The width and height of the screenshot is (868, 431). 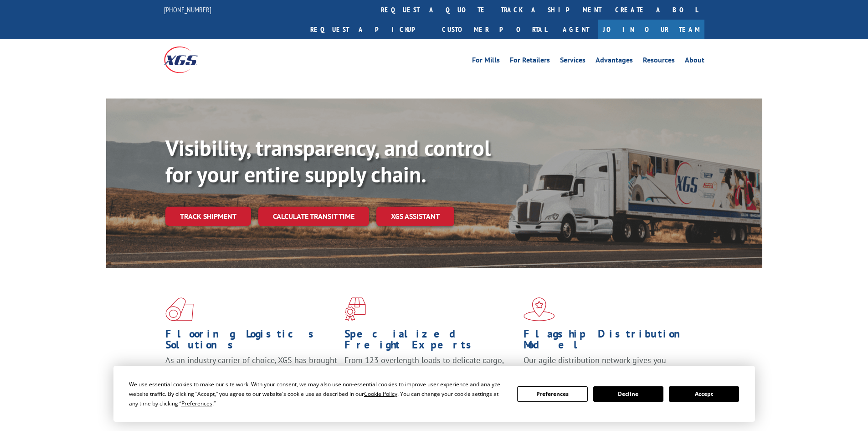 What do you see at coordinates (318, 393) in the screenshot?
I see `div: We use essential cookies to make our site work. With your consent, we may also use non-essential ...` at bounding box center [318, 393].